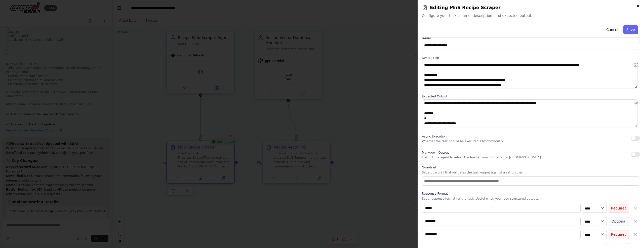  Describe the element at coordinates (531, 199) in the screenshot. I see `p: Set a response format for the task. Useful when you need structured outputs.` at that location.